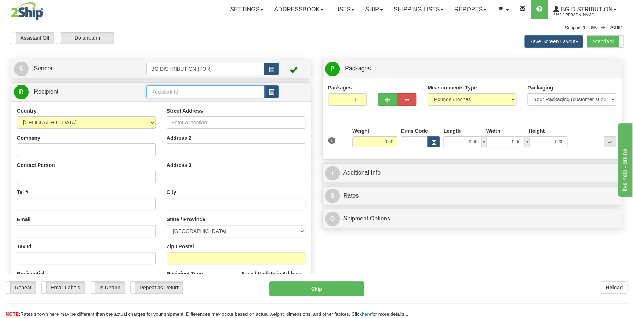  What do you see at coordinates (24, 246) in the screenshot?
I see `label: Tax Id` at bounding box center [24, 246].